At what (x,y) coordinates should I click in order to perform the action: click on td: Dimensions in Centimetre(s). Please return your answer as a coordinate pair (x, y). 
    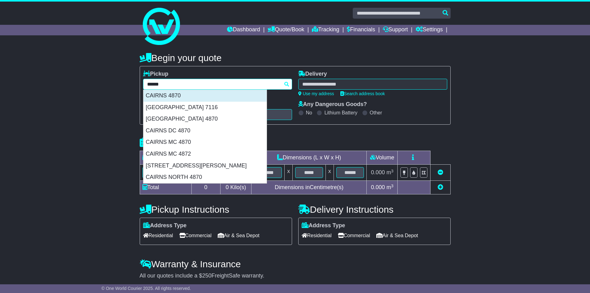
    Looking at the image, I should click on (309, 187).